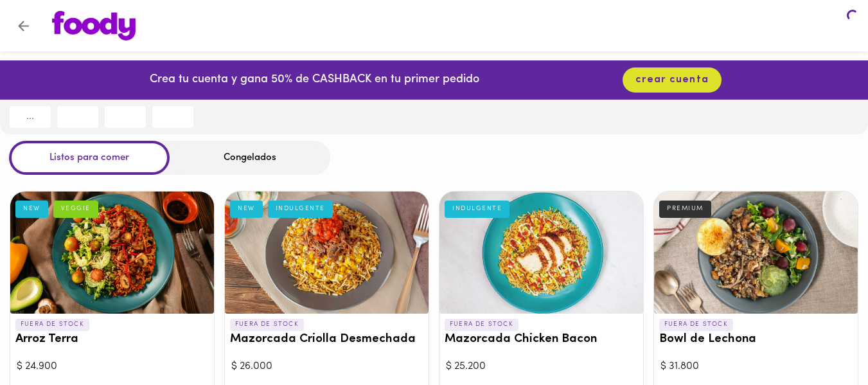 This screenshot has height=385, width=868. I want to click on div: Mazorcada Criolla Desmechada, so click(327, 252).